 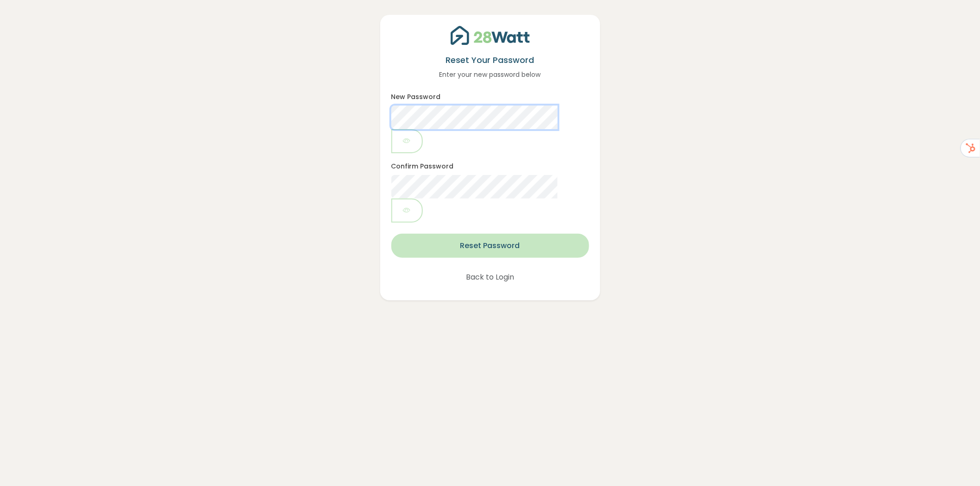 What do you see at coordinates (490, 59) in the screenshot?
I see `h5: Reset Your Password` at bounding box center [490, 59].